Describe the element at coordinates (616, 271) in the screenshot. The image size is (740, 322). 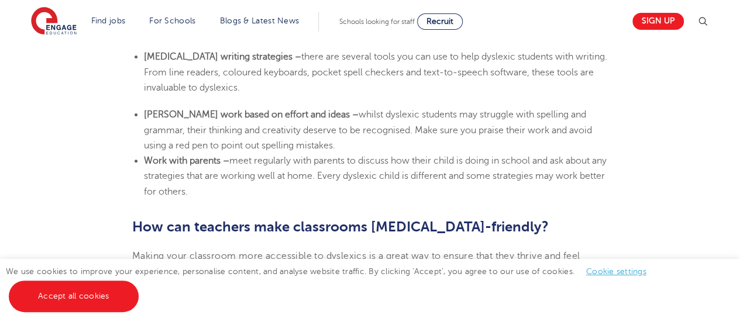
I see `a: Cookie settings` at that location.